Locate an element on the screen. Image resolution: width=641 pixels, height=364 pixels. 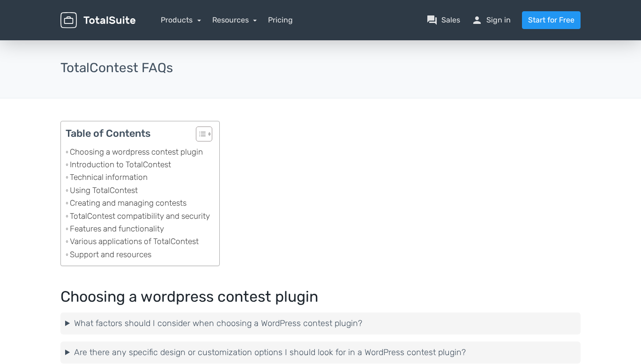
h2: Choosing a wordpress contest plugin is located at coordinates (320, 297).